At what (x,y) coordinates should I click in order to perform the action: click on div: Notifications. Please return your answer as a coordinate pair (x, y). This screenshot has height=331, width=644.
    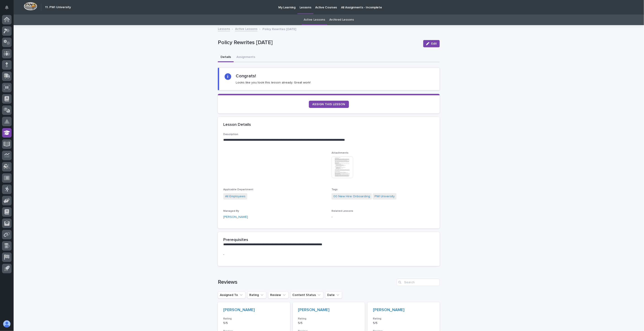
    Looking at the image, I should click on (9, 9).